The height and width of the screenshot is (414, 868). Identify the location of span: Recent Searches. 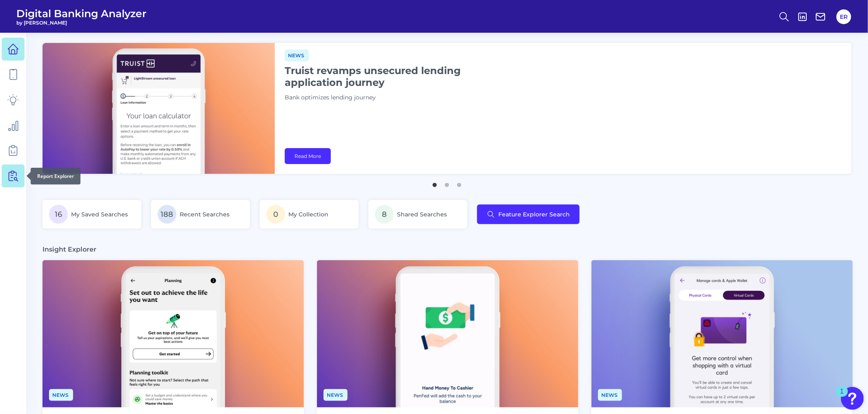
(205, 215).